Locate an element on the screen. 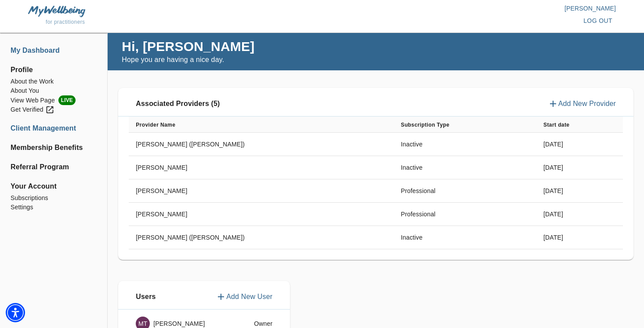 This screenshot has width=644, height=328. li: About the Work is located at coordinates (54, 81).